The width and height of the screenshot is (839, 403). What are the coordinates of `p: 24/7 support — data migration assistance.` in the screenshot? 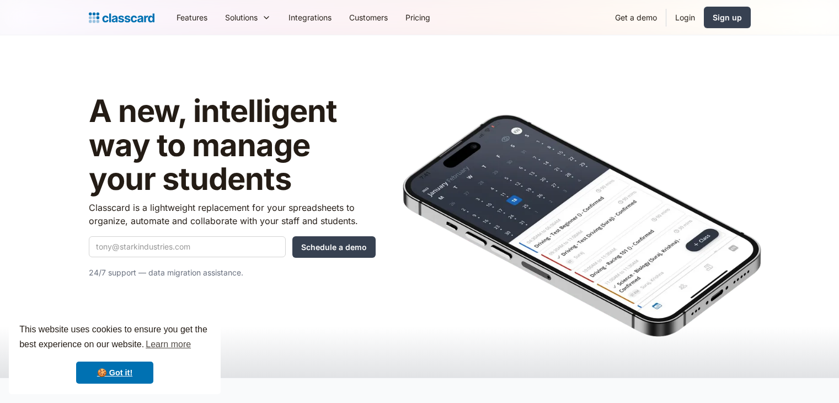 It's located at (232, 272).